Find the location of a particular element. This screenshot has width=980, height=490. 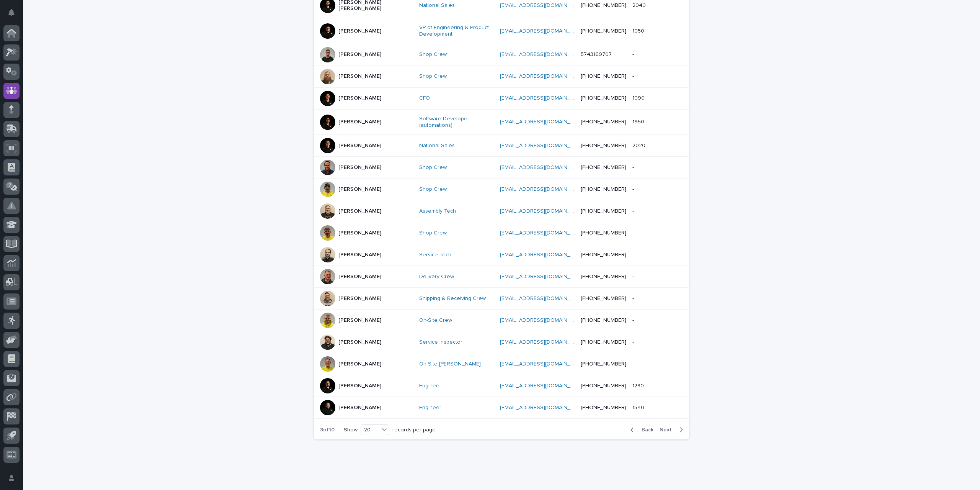

p: 1090 is located at coordinates (640, 97).